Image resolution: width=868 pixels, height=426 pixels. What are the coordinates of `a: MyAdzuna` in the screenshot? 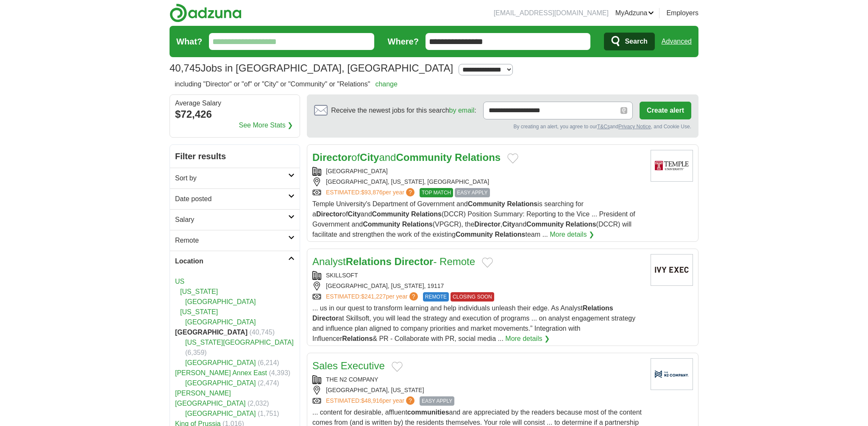 It's located at (635, 13).